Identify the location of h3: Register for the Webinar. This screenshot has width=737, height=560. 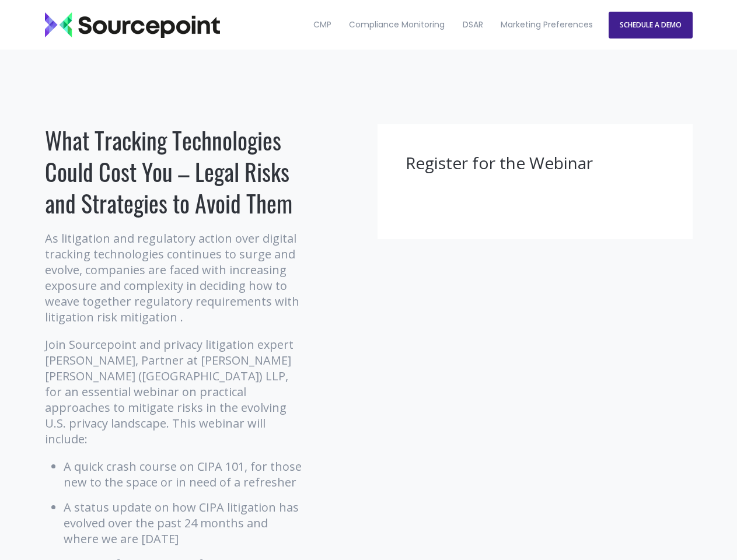
(535, 163).